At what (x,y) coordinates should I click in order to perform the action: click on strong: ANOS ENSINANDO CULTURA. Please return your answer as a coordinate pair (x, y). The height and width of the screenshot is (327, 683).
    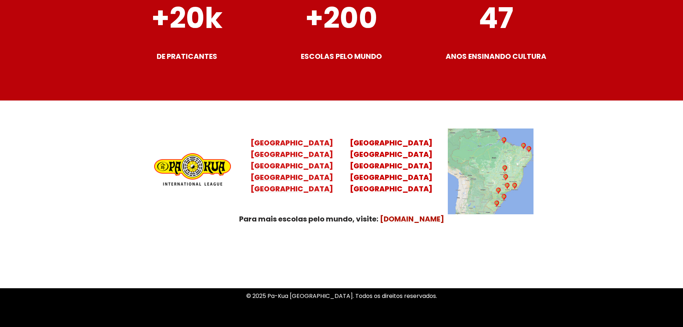
    Looking at the image, I should click on (496, 56).